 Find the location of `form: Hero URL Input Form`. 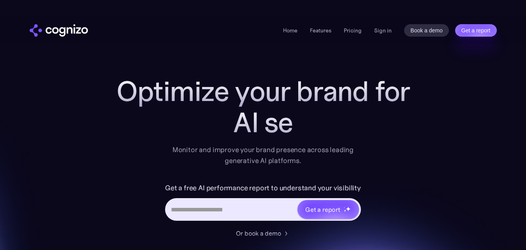

form: Hero URL Input Form is located at coordinates (263, 203).